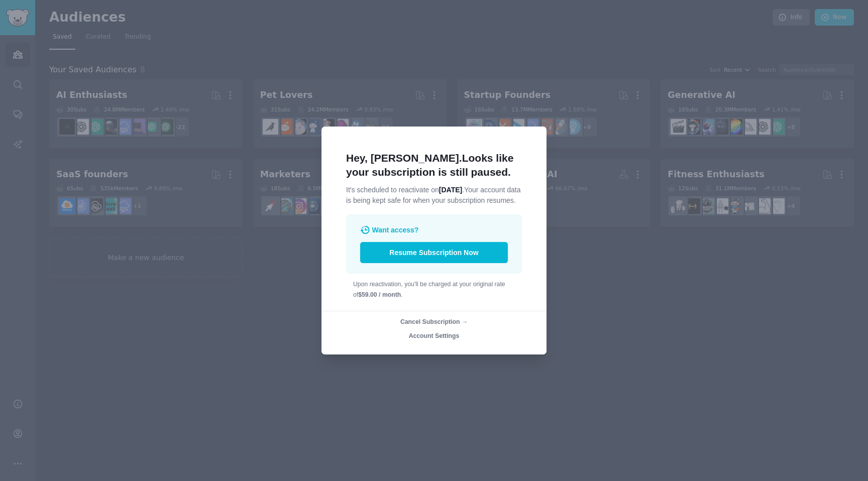 The height and width of the screenshot is (481, 868). I want to click on span: Account Settings, so click(434, 336).